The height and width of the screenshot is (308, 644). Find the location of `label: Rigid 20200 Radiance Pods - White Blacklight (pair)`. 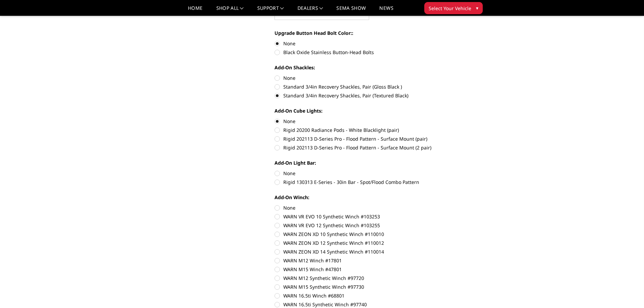

label: Rigid 20200 Radiance Pods - White Blacklight (pair) is located at coordinates (368, 130).